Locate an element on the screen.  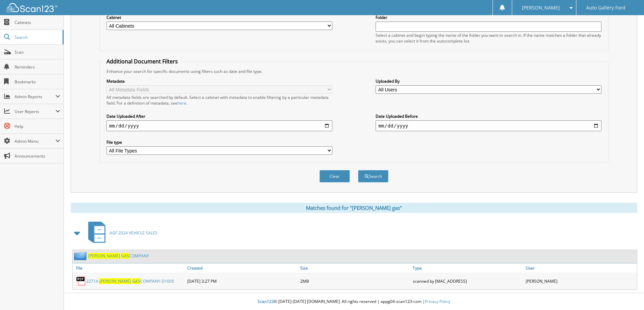
span: Reminders is located at coordinates (37, 67).